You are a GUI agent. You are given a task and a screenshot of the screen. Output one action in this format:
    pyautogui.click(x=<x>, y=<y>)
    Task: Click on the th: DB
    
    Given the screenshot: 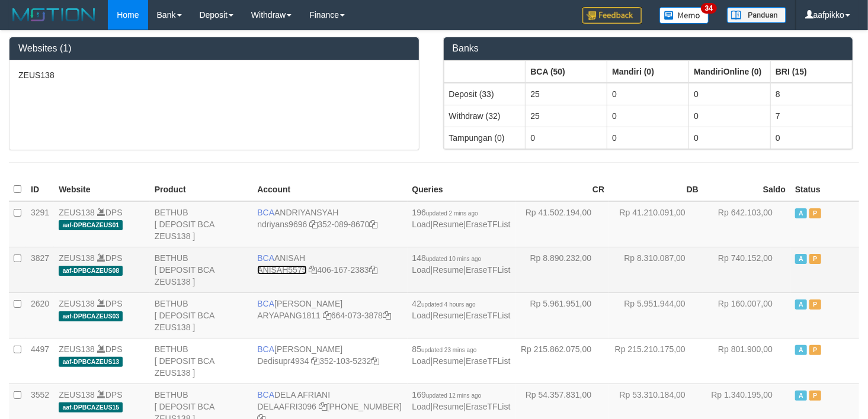 What is the action you would take?
    pyautogui.click(x=656, y=190)
    